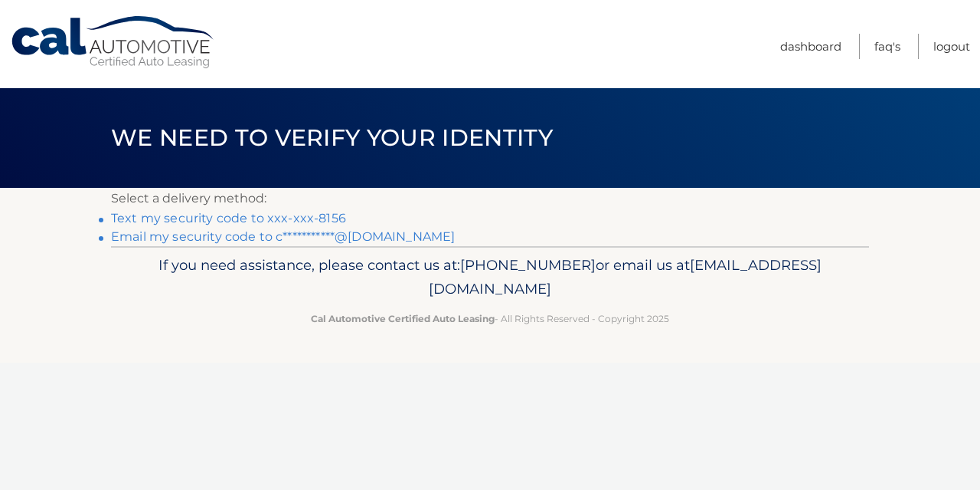 The width and height of the screenshot is (980, 490). Describe the element at coordinates (332, 137) in the screenshot. I see `span: We need to verify your identity` at that location.